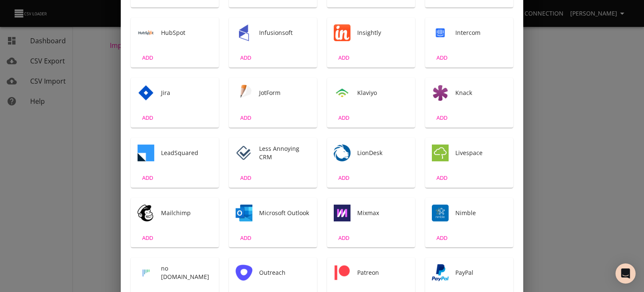  Describe the element at coordinates (481, 213) in the screenshot. I see `span: Nimble` at that location.